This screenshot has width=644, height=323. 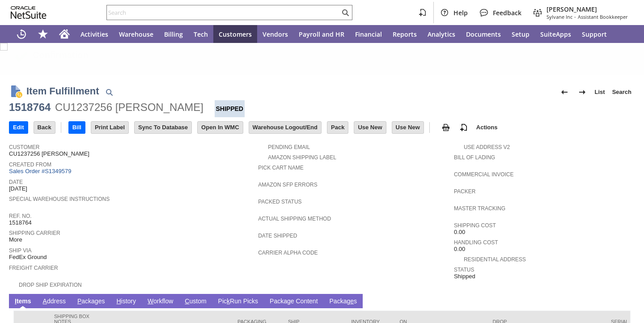 I want to click on a: Tech, so click(x=201, y=34).